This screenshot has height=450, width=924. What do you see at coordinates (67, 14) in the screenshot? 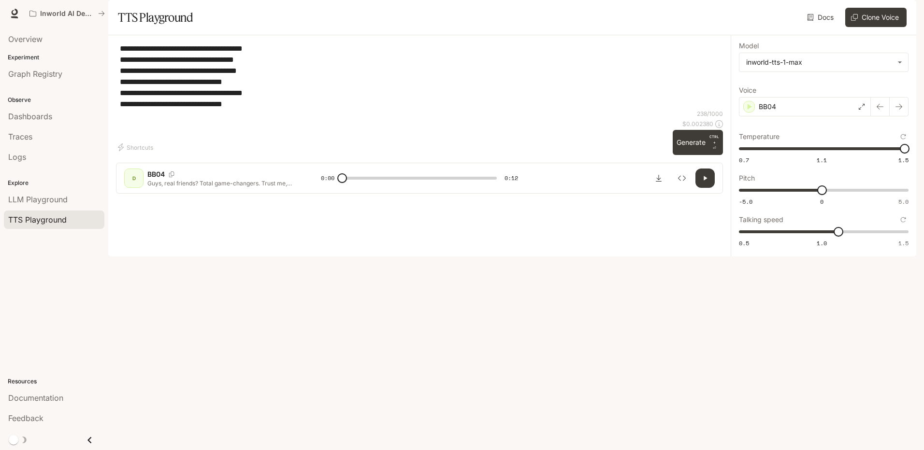
I see `button: All workspaces` at bounding box center [67, 14].